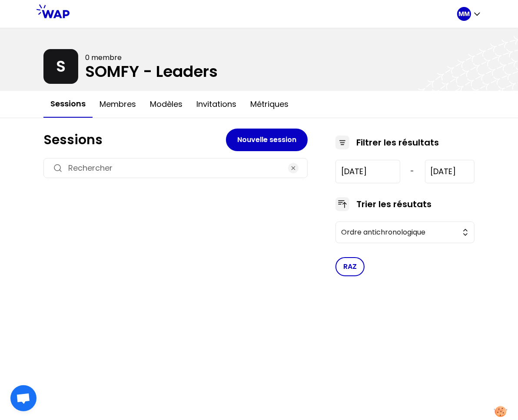  Describe the element at coordinates (135, 140) in the screenshot. I see `h1: Sessions` at that location.